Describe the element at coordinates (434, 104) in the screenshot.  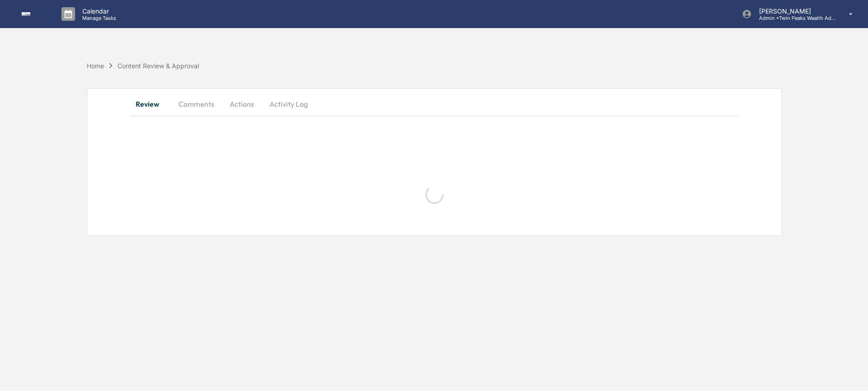
I see `div: secondary tabs example` at that location.